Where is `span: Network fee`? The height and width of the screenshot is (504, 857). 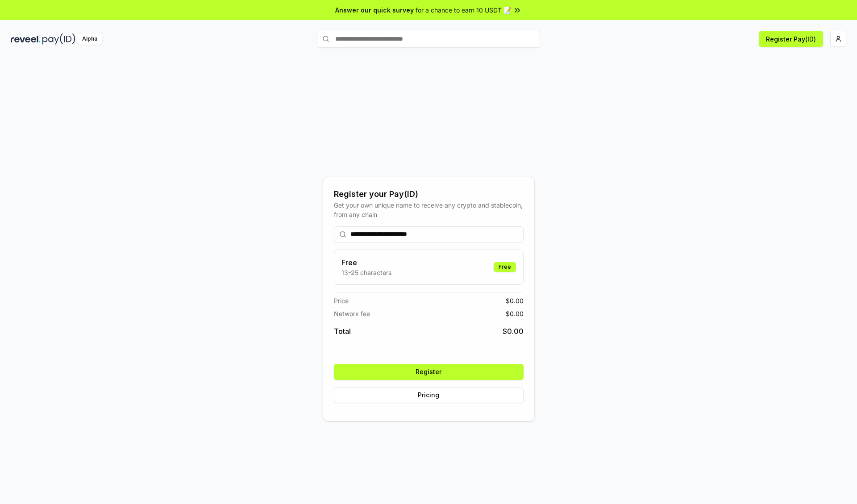 span: Network fee is located at coordinates (352, 313).